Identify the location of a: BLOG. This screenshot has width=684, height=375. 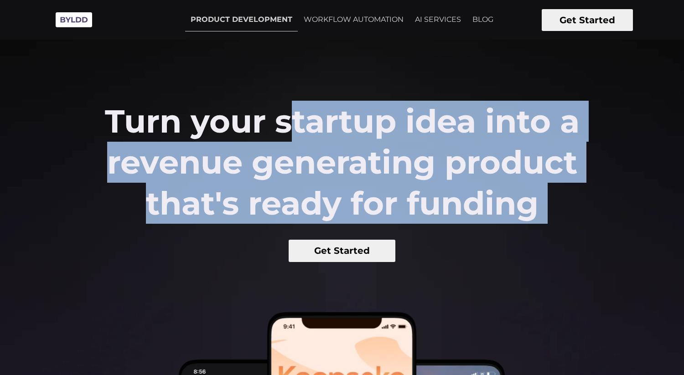
(483, 20).